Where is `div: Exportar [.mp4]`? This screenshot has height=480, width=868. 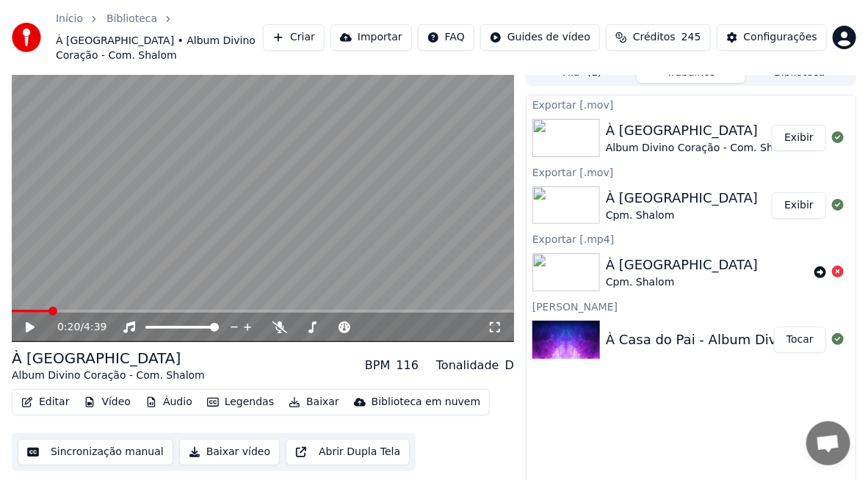
div: Exportar [.mp4] is located at coordinates (691, 239).